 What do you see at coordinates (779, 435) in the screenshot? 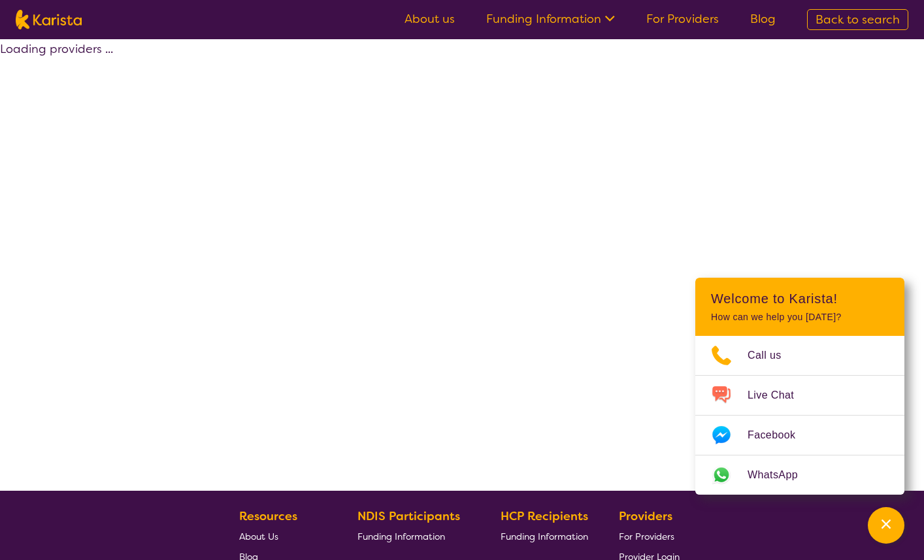
I see `span: Facebook` at bounding box center [779, 435].